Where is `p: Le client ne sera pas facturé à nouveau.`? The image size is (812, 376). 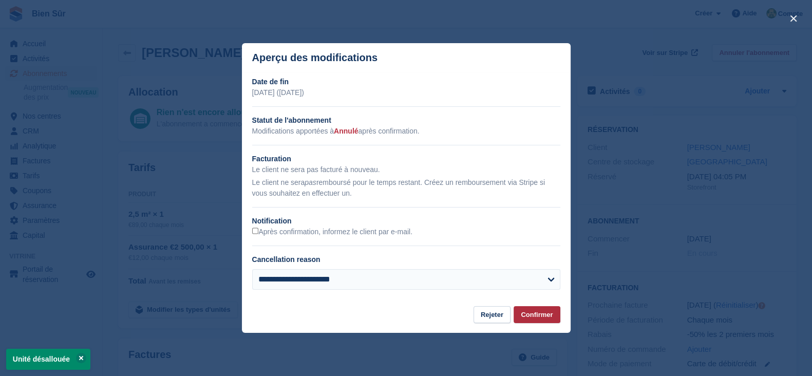
p: Le client ne sera pas facturé à nouveau. is located at coordinates (406, 170).